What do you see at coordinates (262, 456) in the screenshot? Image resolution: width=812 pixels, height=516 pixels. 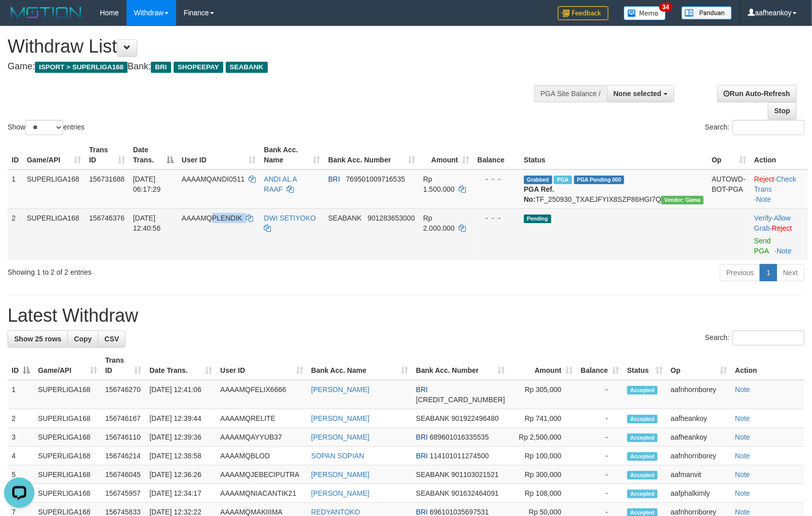 I see `td: AAAAMQBLOD` at bounding box center [262, 456].